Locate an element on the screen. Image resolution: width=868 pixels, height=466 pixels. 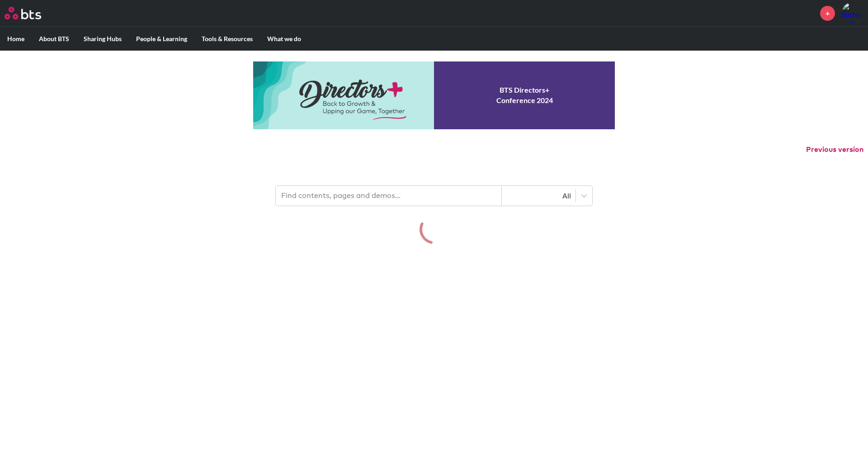
label: Sharing Hubs is located at coordinates (103, 39).